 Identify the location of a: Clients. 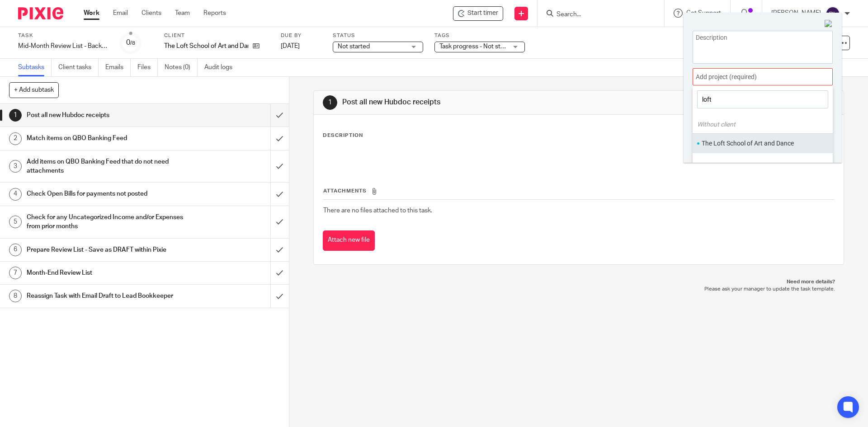
(152, 13).